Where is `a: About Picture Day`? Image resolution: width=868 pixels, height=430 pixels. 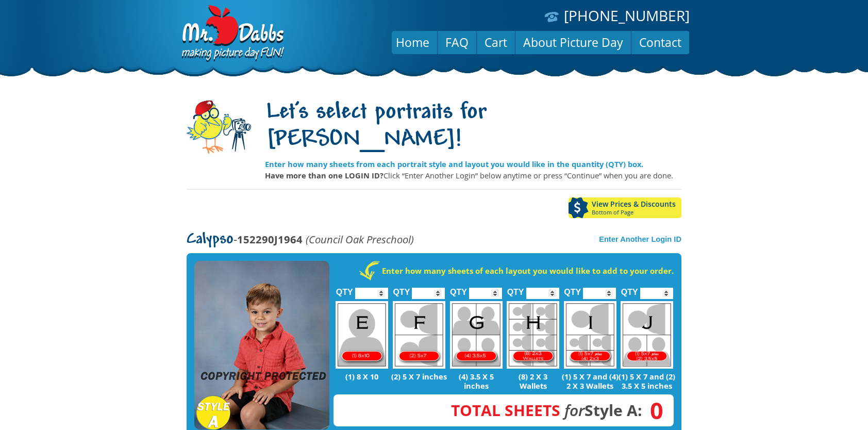
a: About Picture Day is located at coordinates (573, 43).